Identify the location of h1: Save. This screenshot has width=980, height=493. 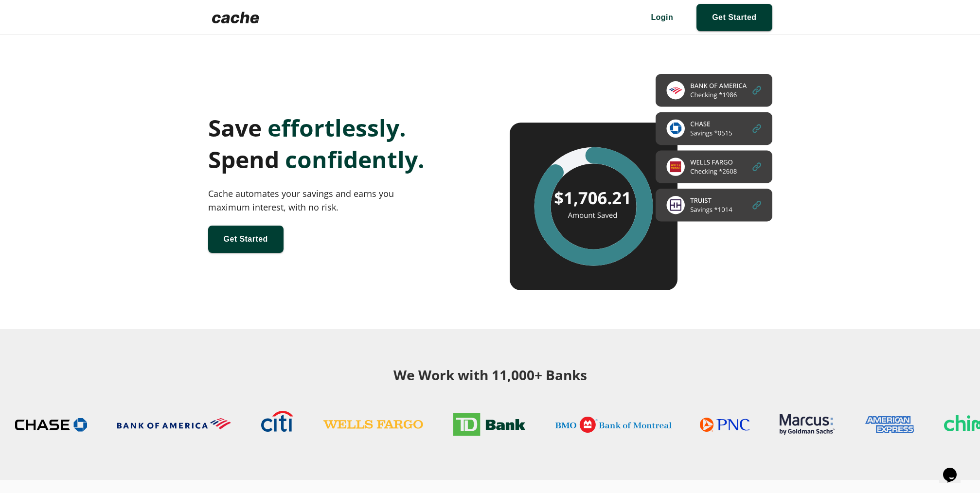
(340, 127).